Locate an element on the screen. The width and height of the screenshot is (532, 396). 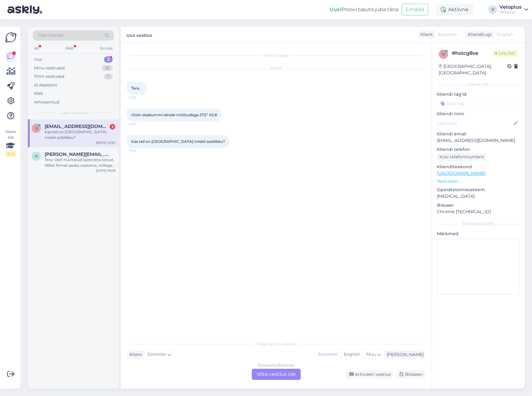
div: Kõik is located at coordinates (38, 94).